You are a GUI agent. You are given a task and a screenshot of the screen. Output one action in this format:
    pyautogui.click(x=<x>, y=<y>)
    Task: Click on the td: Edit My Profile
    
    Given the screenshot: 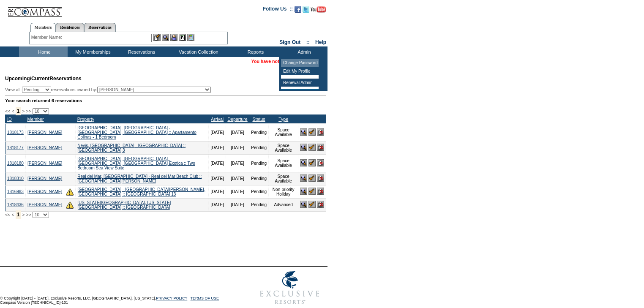 What is the action you would take?
    pyautogui.click(x=300, y=72)
    